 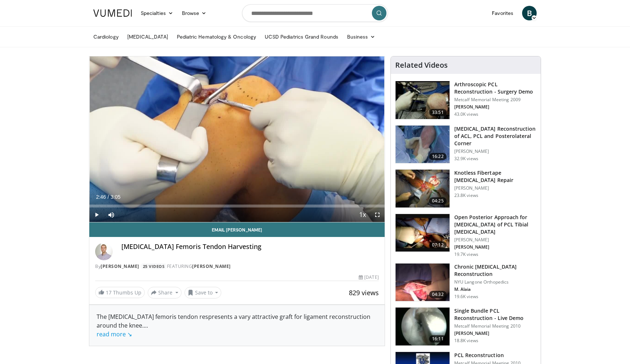 I want to click on span: 04:25, so click(x=438, y=201).